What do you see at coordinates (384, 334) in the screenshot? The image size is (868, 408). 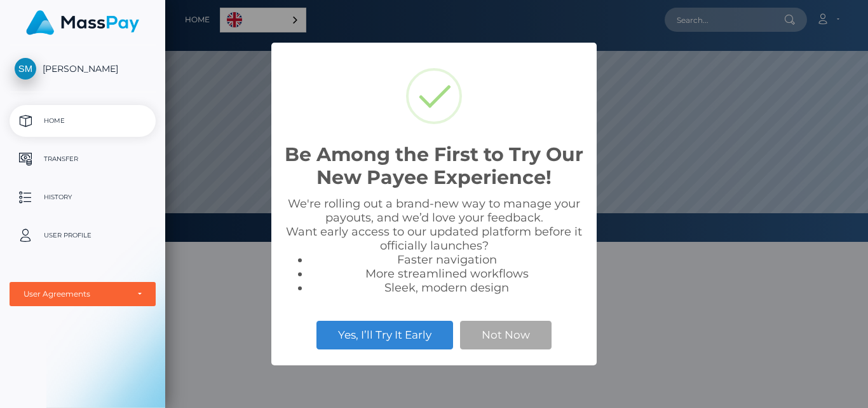 I see `button: Yes, I’ll Try It Early` at bounding box center [384, 334].